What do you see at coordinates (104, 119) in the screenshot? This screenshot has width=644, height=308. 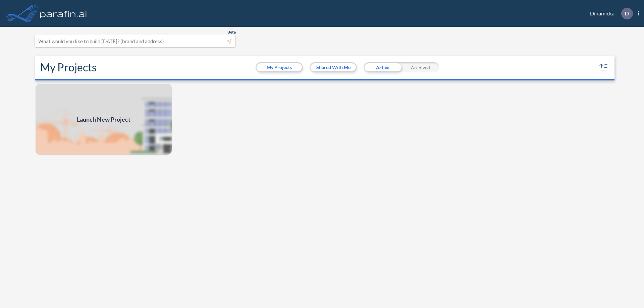 I see `a: Launch New Project` at bounding box center [104, 119].